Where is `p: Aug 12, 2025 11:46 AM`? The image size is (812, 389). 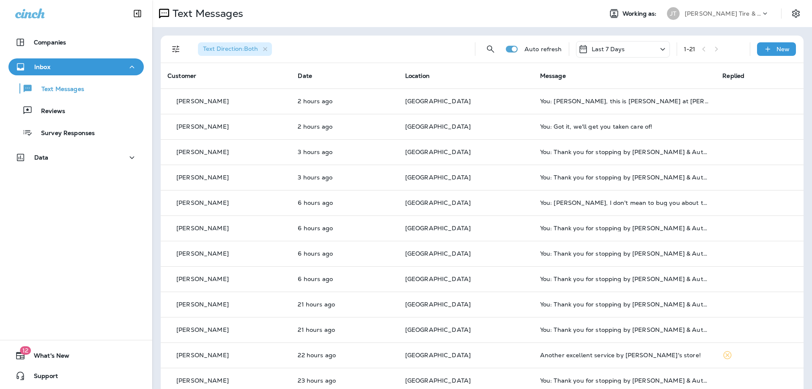 p: Aug 12, 2025 11:46 AM is located at coordinates (344, 126).